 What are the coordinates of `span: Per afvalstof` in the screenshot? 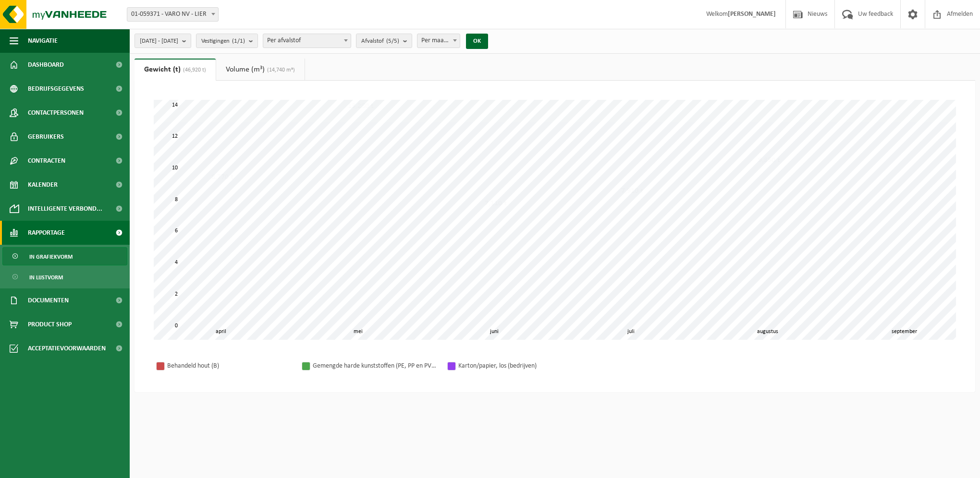 It's located at (307, 41).